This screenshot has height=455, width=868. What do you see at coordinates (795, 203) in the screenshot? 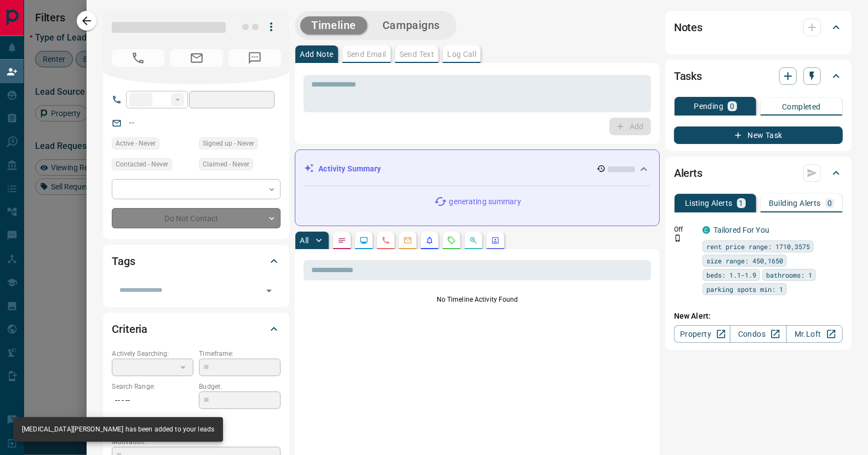
I see `p: Building Alerts` at bounding box center [795, 203].